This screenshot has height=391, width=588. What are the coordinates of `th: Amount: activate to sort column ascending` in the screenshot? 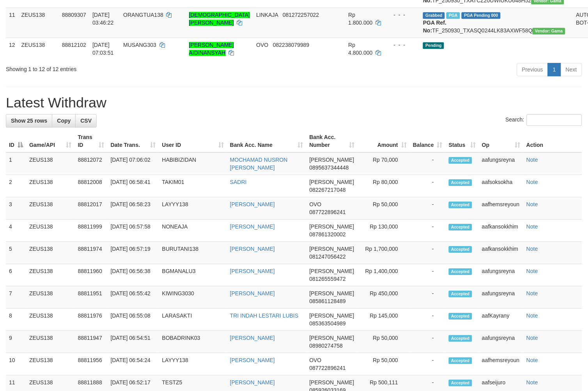 It's located at (384, 141).